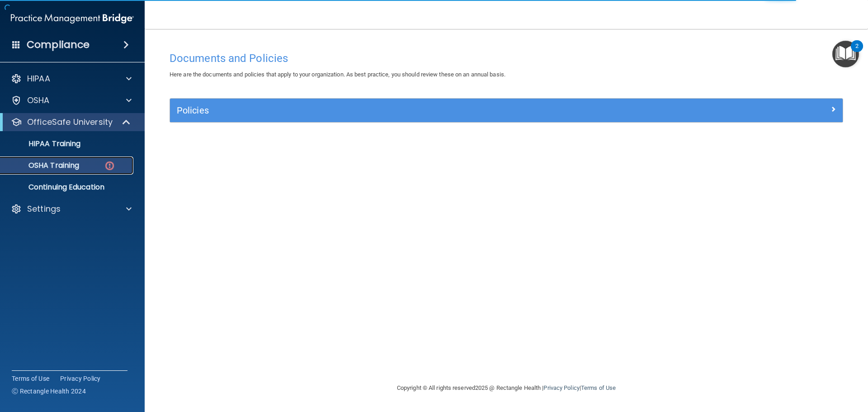 The image size is (868, 412). What do you see at coordinates (845, 54) in the screenshot?
I see `button: Open Resource Center, 2 new notifications` at bounding box center [845, 54].